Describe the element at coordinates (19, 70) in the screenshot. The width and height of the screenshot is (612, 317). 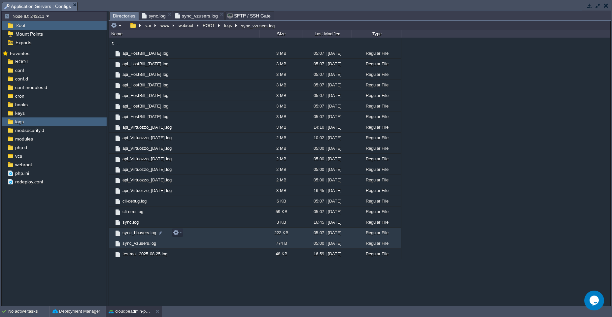
I see `span: conf` at that location.